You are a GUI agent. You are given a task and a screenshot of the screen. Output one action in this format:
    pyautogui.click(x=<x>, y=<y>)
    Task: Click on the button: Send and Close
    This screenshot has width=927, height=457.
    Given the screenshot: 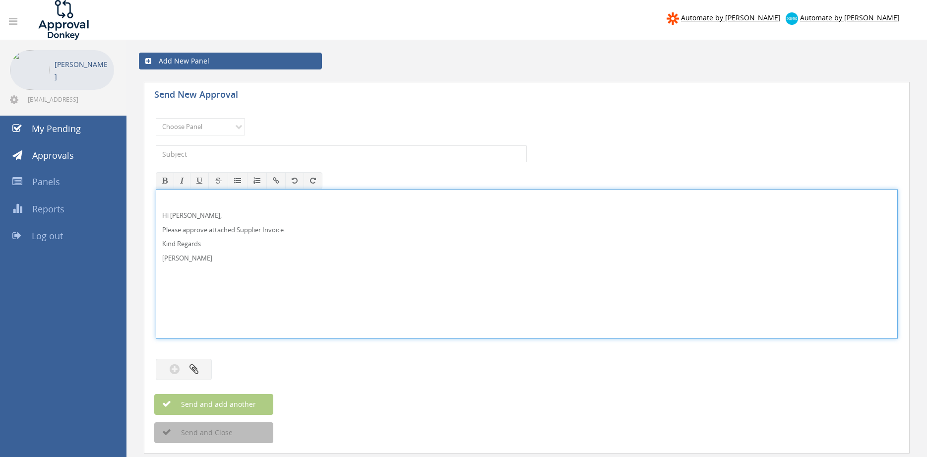 What is the action you would take?
    pyautogui.click(x=214, y=432)
    